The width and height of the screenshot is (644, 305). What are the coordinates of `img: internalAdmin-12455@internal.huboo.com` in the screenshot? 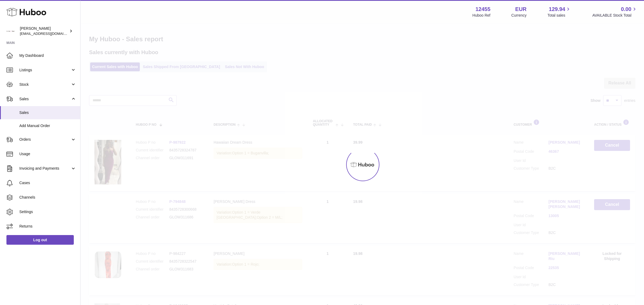 It's located at (11, 31).